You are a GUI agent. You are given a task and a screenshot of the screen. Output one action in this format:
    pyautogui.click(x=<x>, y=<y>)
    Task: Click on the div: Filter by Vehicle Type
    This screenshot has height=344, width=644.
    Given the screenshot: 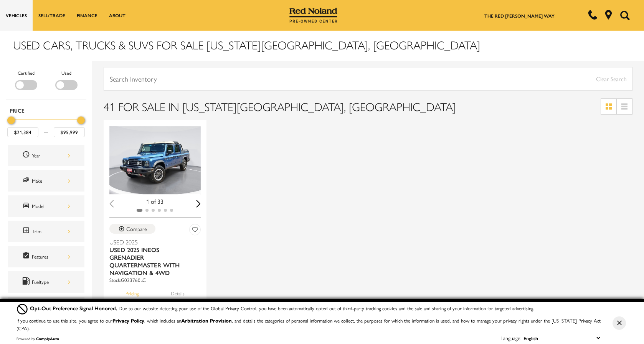 What is the action you would take?
    pyautogui.click(x=46, y=84)
    